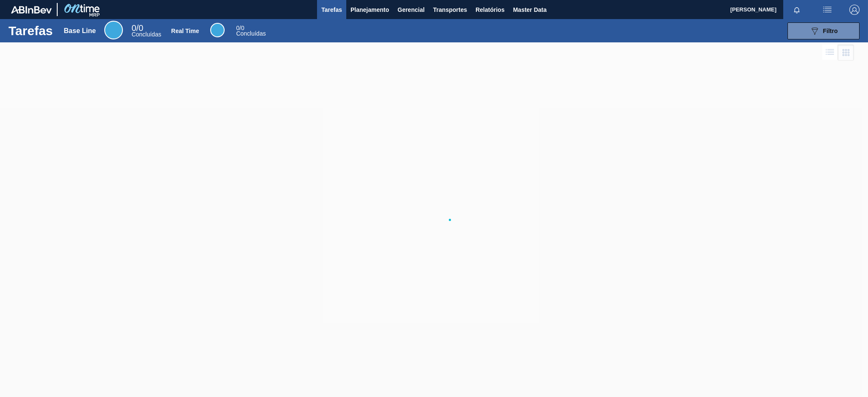 The height and width of the screenshot is (397, 868). Describe the element at coordinates (828, 10) in the screenshot. I see `img: userActions` at that location.